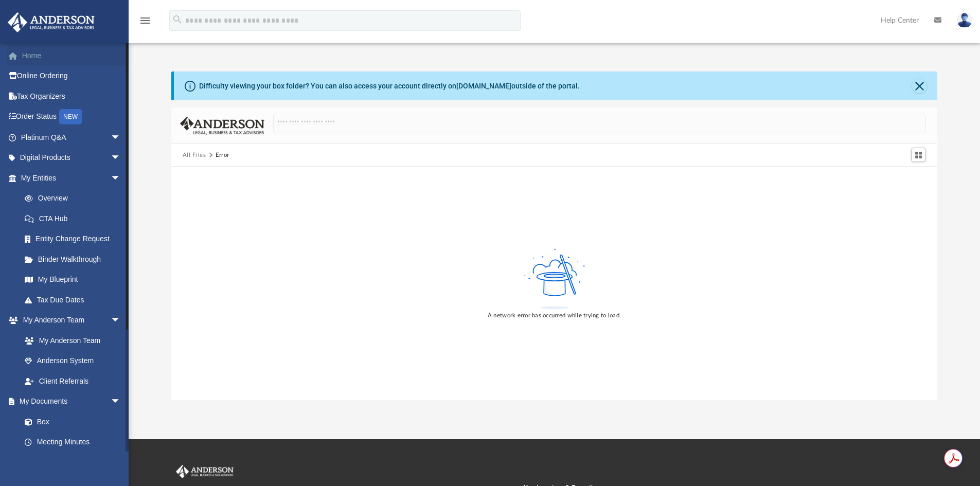  Describe the element at coordinates (72, 361) in the screenshot. I see `a: Anderson System` at that location.